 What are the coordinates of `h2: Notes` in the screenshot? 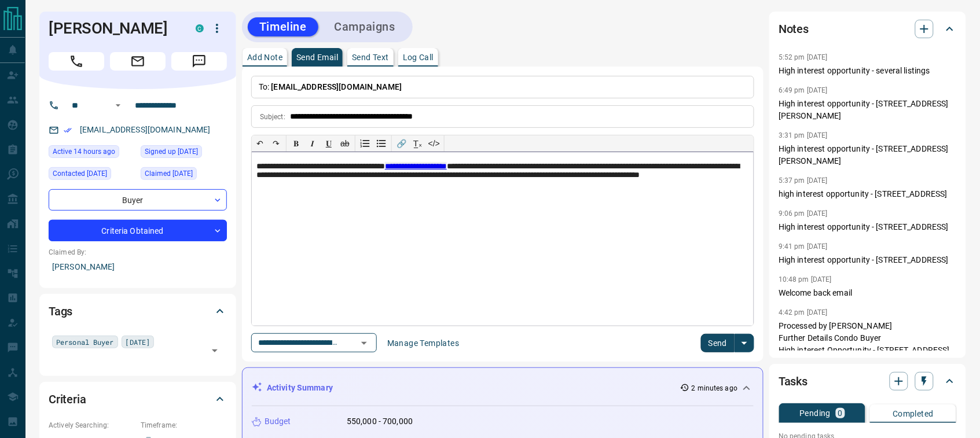 It's located at (793, 29).